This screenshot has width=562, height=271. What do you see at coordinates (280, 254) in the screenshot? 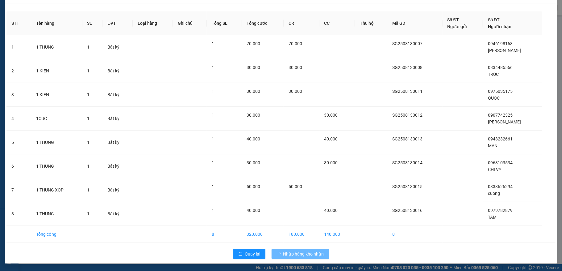
I see `span: loading` at bounding box center [280, 254].